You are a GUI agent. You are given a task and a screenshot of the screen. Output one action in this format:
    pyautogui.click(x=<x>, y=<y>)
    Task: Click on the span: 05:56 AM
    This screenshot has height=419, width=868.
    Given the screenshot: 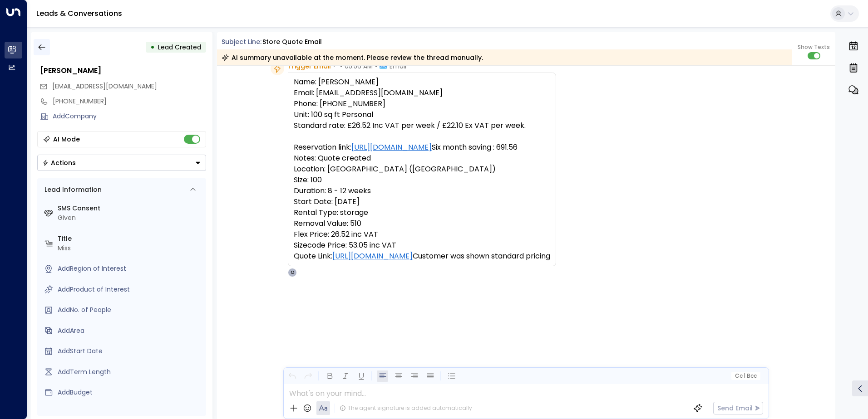 What is the action you would take?
    pyautogui.click(x=359, y=66)
    